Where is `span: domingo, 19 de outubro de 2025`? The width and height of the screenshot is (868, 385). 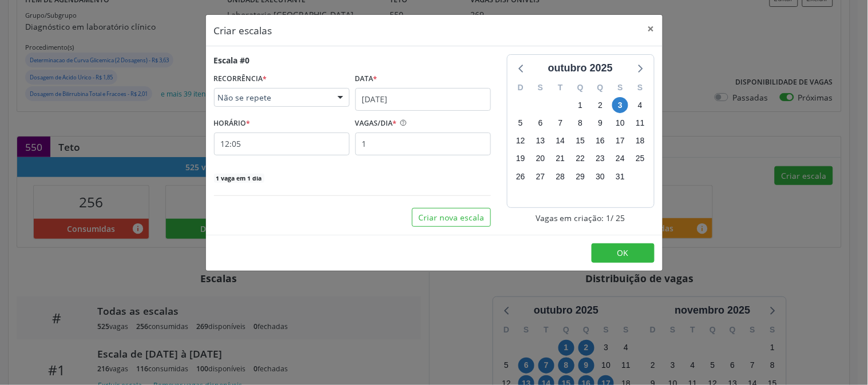 span: domingo, 19 de outubro de 2025 is located at coordinates (520, 159).